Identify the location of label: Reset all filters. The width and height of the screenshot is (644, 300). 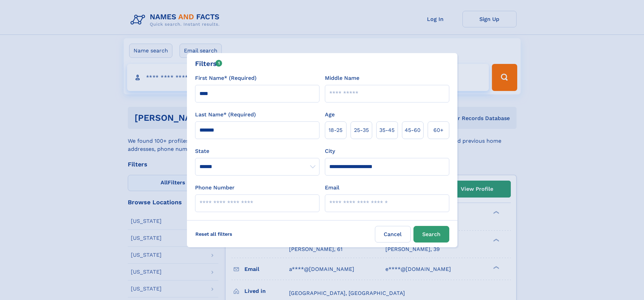
(214, 235).